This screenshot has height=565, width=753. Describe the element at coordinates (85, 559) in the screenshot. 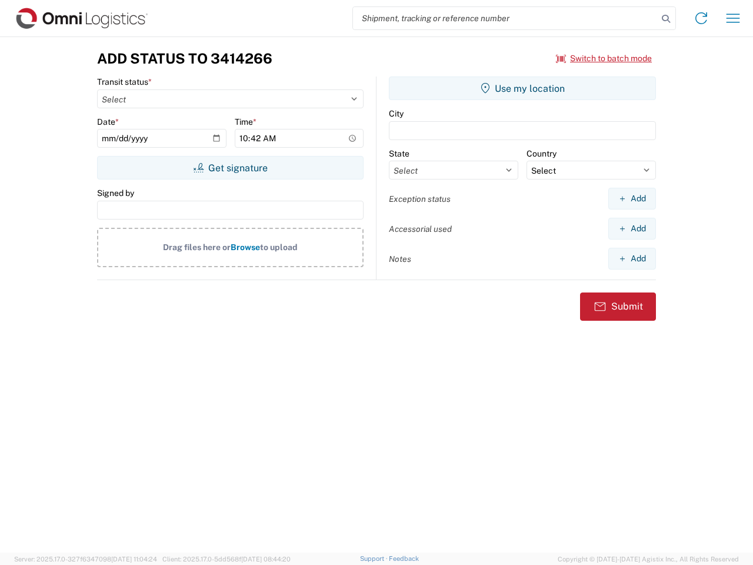

I see `span: Server: 2025.17.0-327f6347098` at that location.